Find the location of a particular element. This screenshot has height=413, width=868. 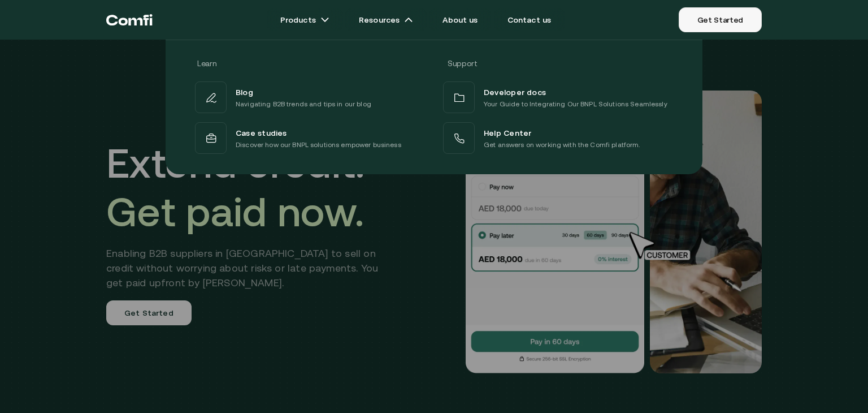

span: Help Center is located at coordinates (507, 132).